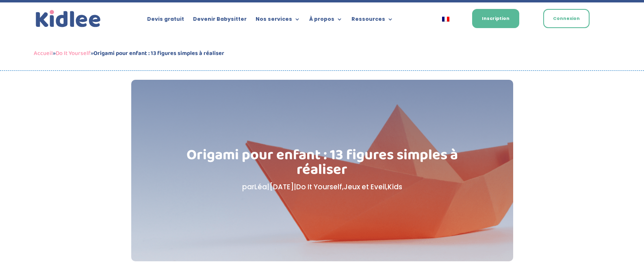 The width and height of the screenshot is (644, 278). I want to click on a: Léa, so click(260, 187).